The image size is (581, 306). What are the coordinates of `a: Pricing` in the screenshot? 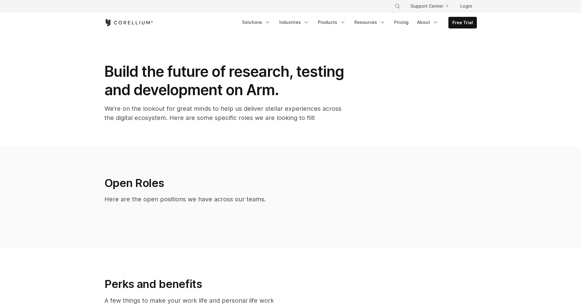 It's located at (401, 22).